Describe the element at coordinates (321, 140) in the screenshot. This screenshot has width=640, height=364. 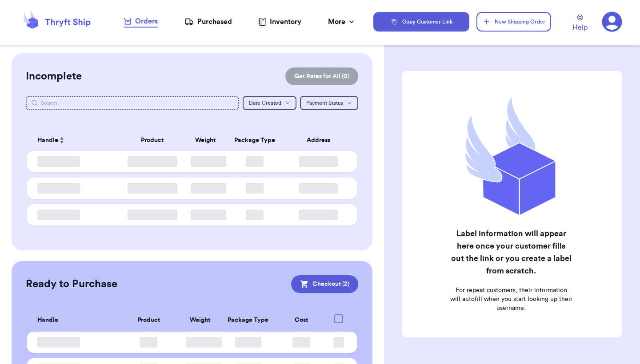
I see `th: Address` at that location.